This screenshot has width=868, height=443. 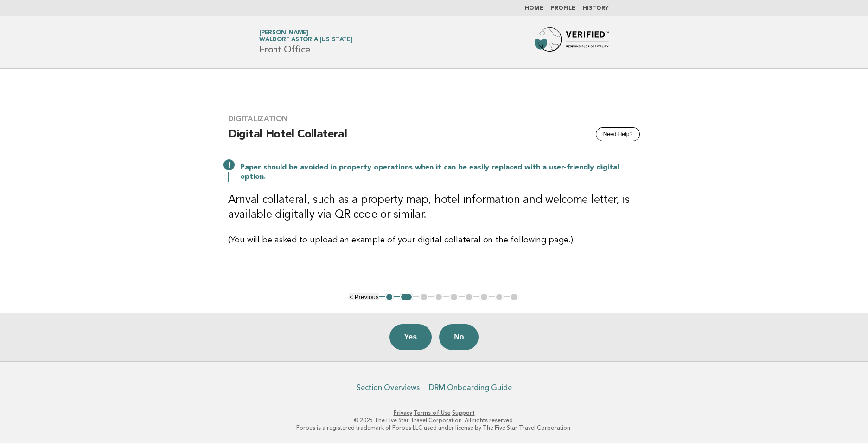 What do you see at coordinates (406, 297) in the screenshot?
I see `button: 2` at bounding box center [406, 297].